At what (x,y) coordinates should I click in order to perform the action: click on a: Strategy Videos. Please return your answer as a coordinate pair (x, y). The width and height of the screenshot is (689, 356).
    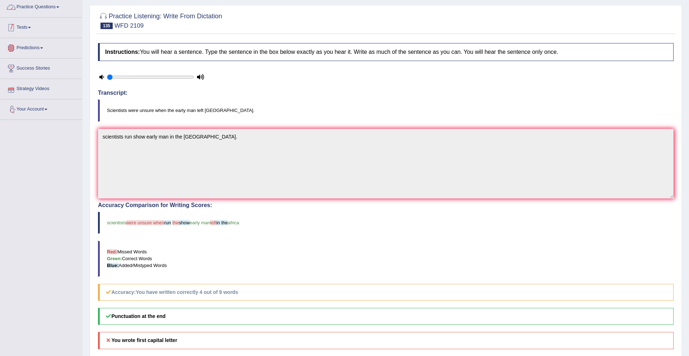
    Looking at the image, I should click on (41, 88).